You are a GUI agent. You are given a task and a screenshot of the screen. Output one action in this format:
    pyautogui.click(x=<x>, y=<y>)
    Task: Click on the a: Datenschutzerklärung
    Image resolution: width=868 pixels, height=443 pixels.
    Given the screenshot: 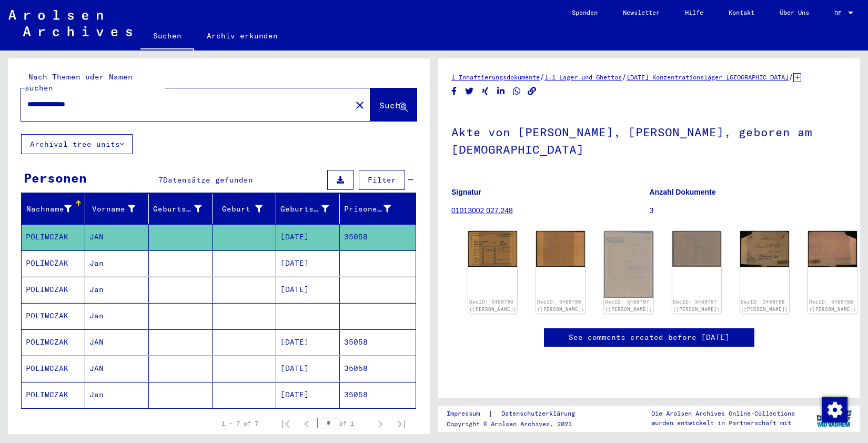 What is the action you would take?
    pyautogui.click(x=540, y=414)
    